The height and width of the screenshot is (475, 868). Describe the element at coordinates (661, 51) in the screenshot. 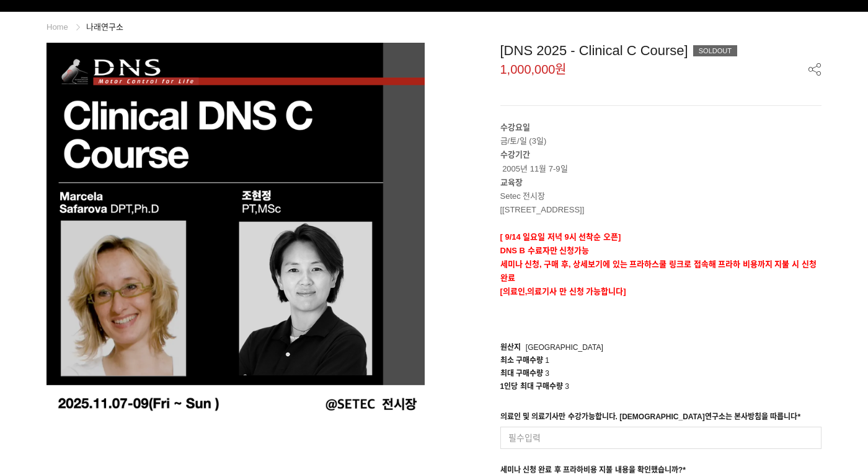

I see `div: [DNS 2025 - Clinical C Course]` at that location.